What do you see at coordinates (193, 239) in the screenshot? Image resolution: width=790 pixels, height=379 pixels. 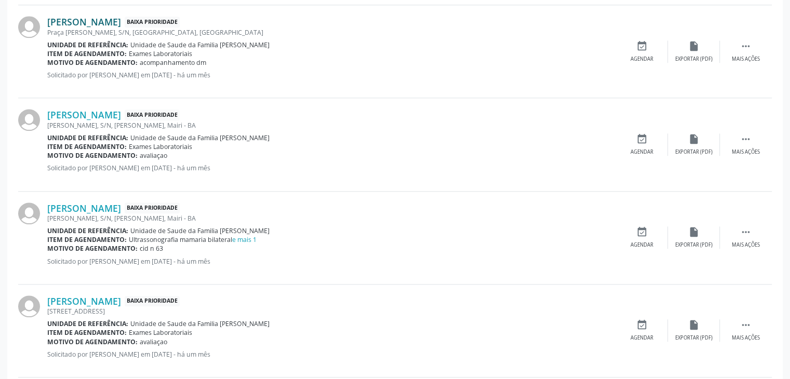 I see `span: Ultrassonografia mamaria bilateral` at bounding box center [193, 239].